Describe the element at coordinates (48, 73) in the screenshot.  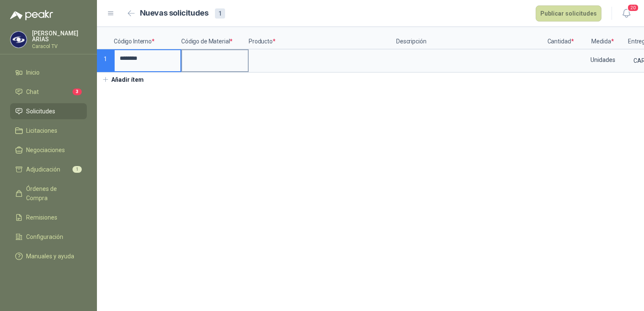
I see `a: Inicio` at that location.